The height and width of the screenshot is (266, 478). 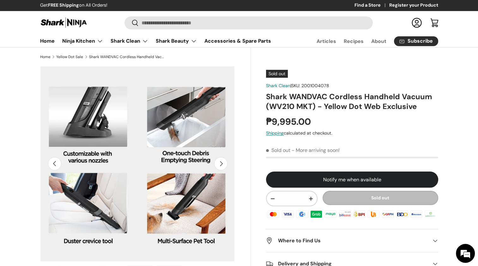 I want to click on strong: FREE Shipping, so click(x=63, y=5).